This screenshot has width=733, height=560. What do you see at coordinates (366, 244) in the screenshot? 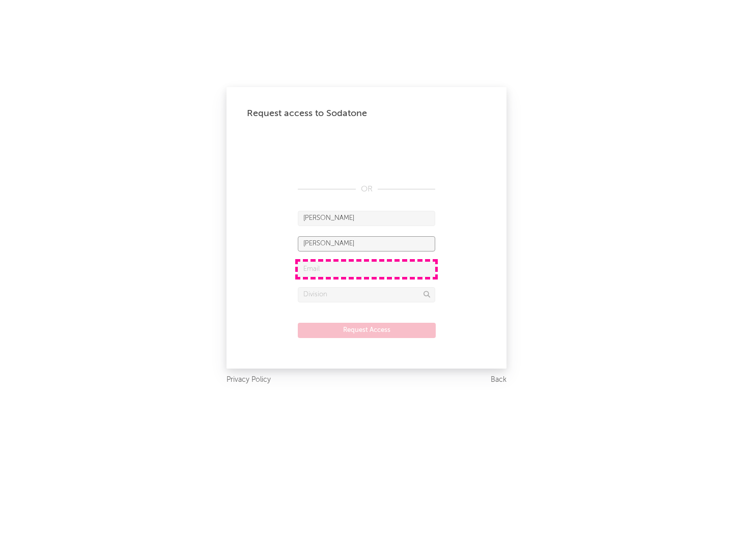
I see `input: Last Name` at bounding box center [366, 244].